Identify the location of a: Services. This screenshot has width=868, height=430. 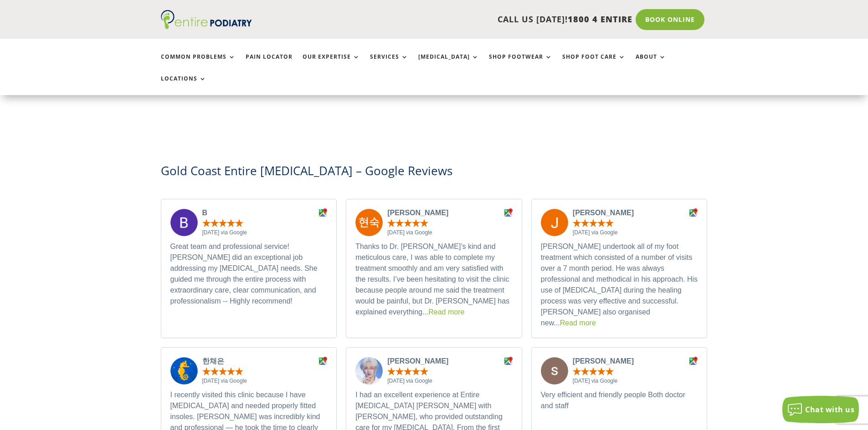
(389, 63).